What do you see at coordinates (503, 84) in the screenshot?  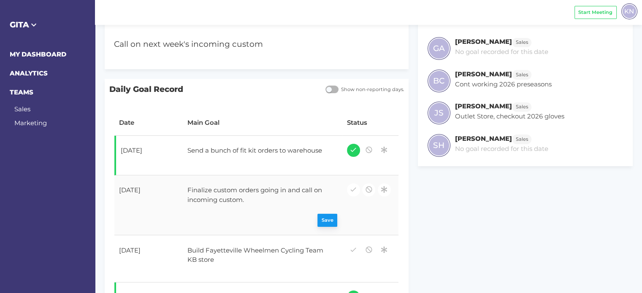 I see `p: Cont working 2026 preseasons` at bounding box center [503, 84].